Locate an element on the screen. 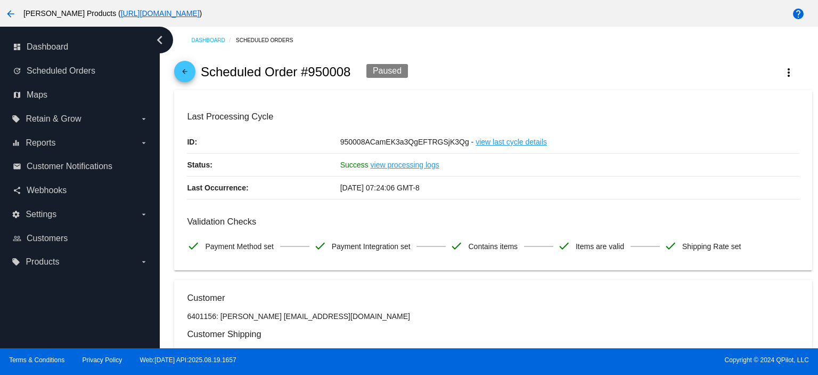 The width and height of the screenshot is (818, 375). div: Paused is located at coordinates (387, 71).